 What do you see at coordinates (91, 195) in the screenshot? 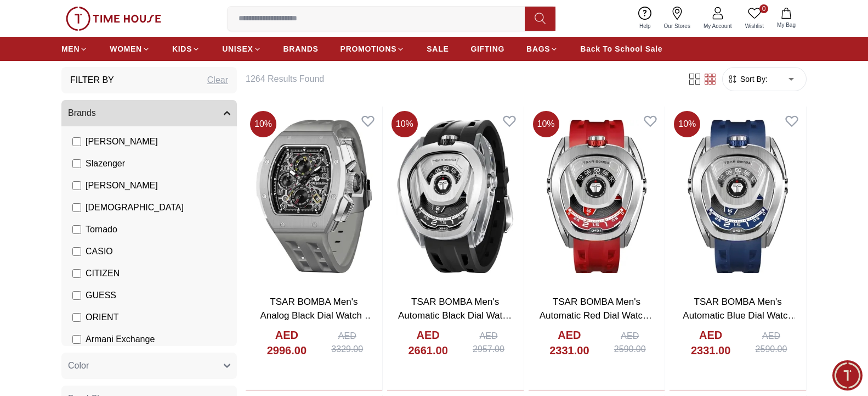
I see `span: Hey there! Need help finding the perfect watch? I'm here if you have any questions or need a quic...` at bounding box center [91, 195].